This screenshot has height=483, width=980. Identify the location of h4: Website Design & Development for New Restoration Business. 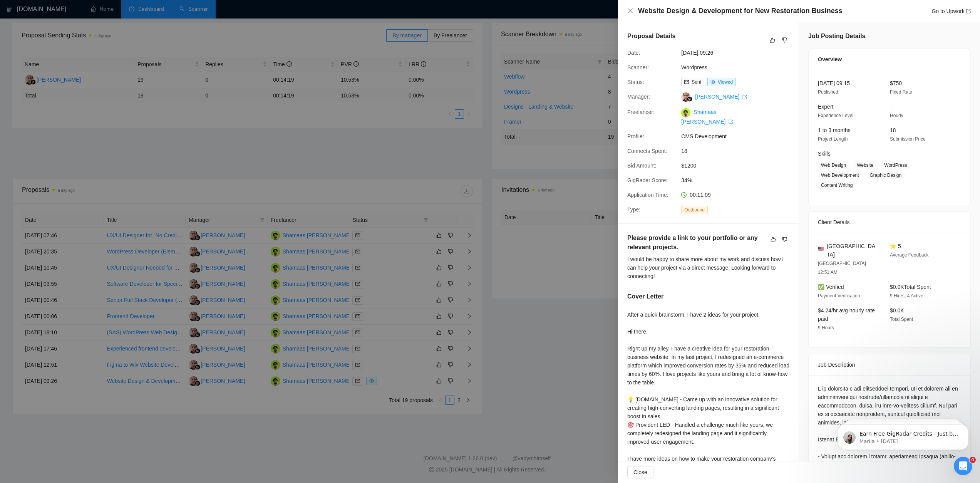
(740, 11).